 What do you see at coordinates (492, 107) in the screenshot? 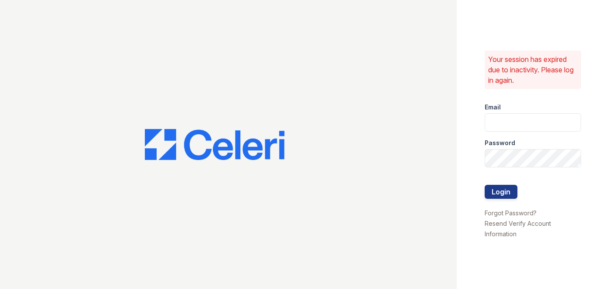
I see `label: Email` at bounding box center [492, 107].